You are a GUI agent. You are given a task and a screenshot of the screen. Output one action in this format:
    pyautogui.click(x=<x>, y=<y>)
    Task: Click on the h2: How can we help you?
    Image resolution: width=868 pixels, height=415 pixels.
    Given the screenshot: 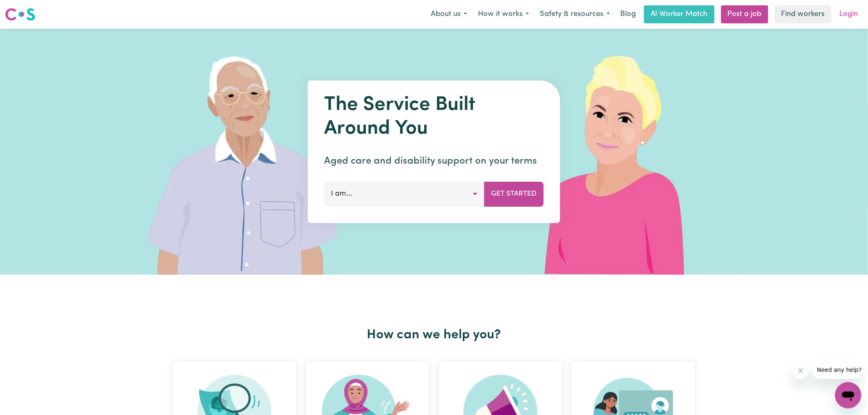 What is the action you would take?
    pyautogui.click(x=434, y=335)
    